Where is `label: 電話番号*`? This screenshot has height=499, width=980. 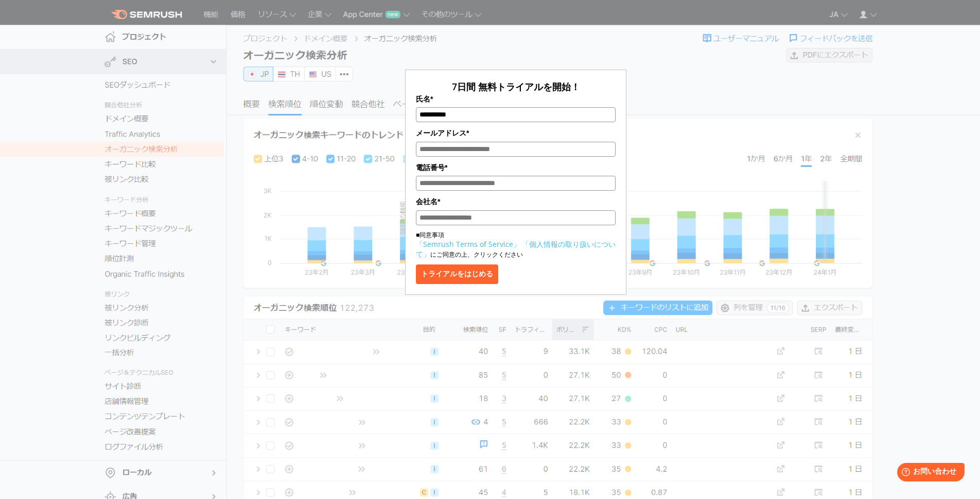
label: 電話番号* is located at coordinates (516, 168).